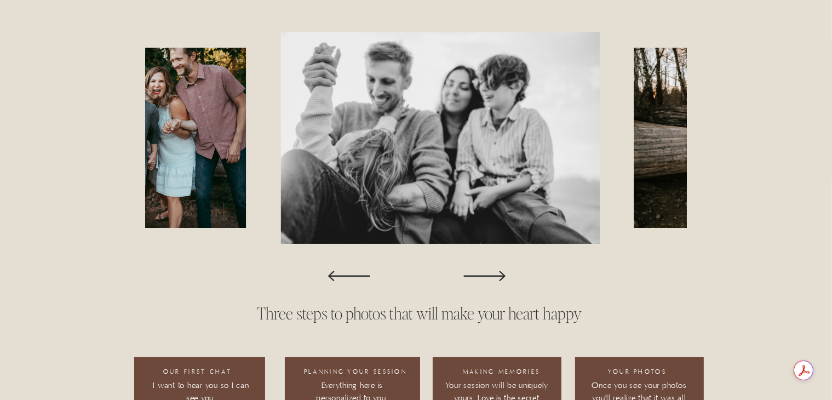 The width and height of the screenshot is (832, 400). Describe the element at coordinates (355, 372) in the screenshot. I see `h3: planning your session` at that location.